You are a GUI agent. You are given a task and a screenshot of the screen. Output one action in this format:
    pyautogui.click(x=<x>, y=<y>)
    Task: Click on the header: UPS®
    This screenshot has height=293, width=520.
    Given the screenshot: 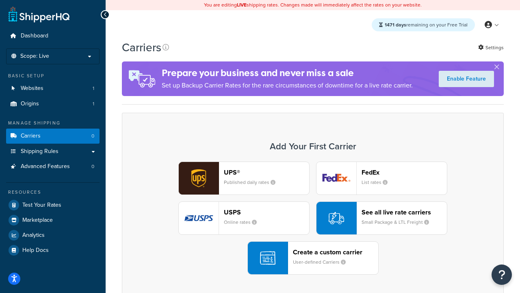 What is the action you would take?
    pyautogui.click(x=267, y=172)
    